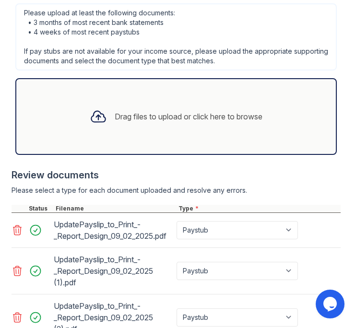 This screenshot has height=328, width=356. Describe the element at coordinates (113, 230) in the screenshot. I see `div: UpdatePayslip_to_Print_-_Report_Design_09_02_2025.pdf` at that location.